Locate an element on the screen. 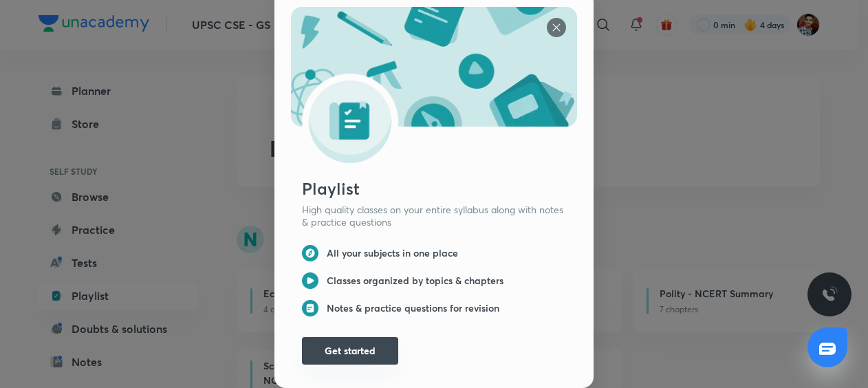 Image resolution: width=868 pixels, height=388 pixels. h6: All your subjects in one place is located at coordinates (392, 253).